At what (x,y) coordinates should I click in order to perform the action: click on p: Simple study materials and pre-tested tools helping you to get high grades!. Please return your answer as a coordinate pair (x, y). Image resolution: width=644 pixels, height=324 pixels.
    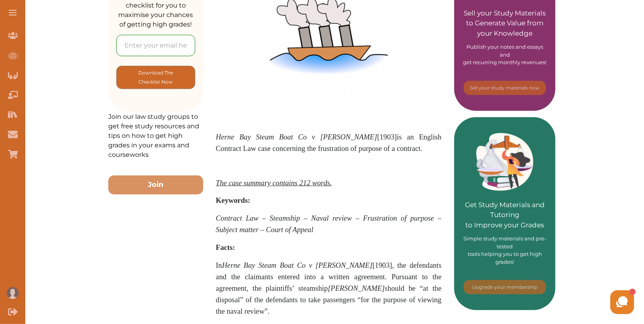
    Looking at the image, I should click on (505, 250).